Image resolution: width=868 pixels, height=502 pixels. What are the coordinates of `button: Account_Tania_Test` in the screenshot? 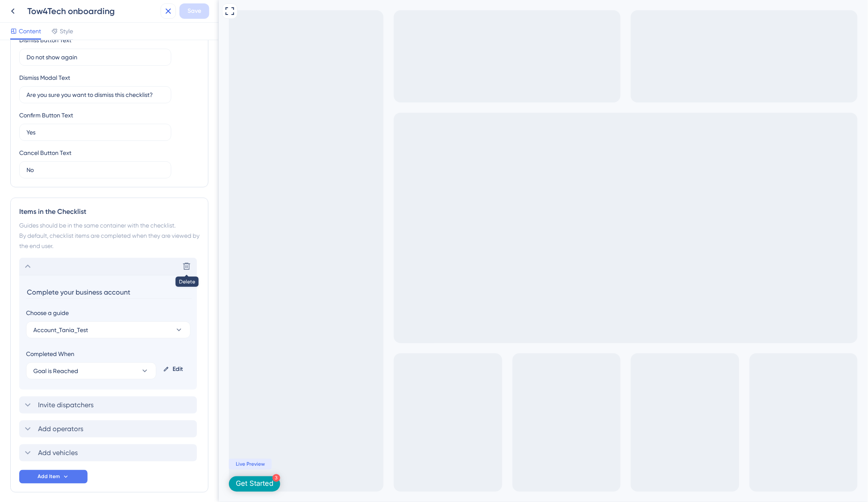 It's located at (108, 330).